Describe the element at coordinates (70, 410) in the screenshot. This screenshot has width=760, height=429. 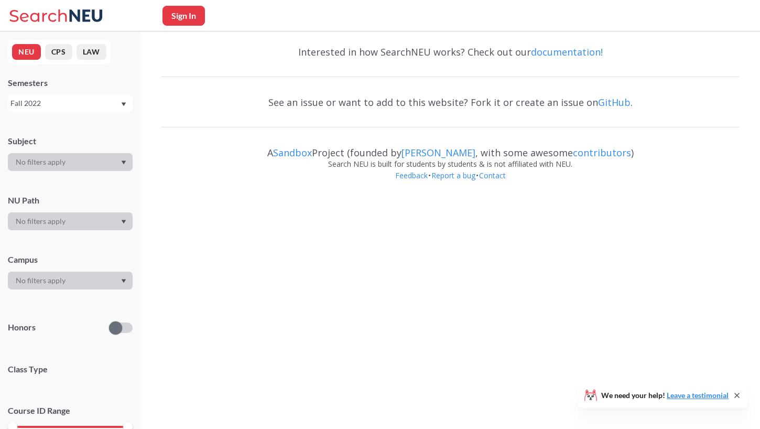
I see `p: Course ID Range` at that location.